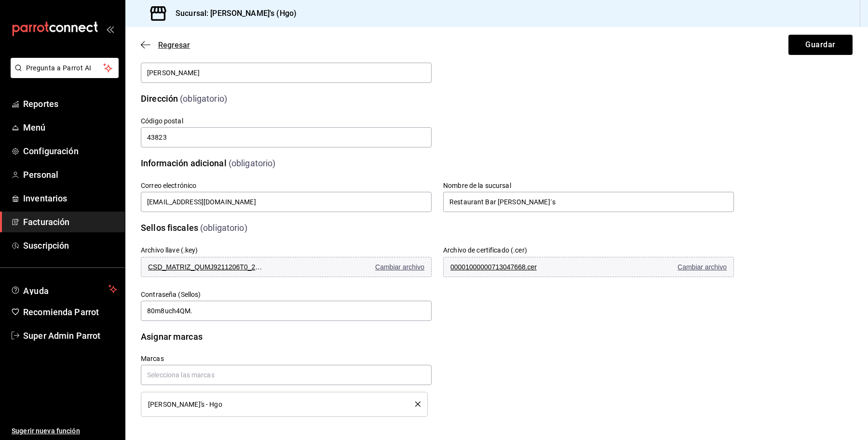 This screenshot has width=868, height=440. I want to click on a: Pregunta a Parrot AI, so click(63, 75).